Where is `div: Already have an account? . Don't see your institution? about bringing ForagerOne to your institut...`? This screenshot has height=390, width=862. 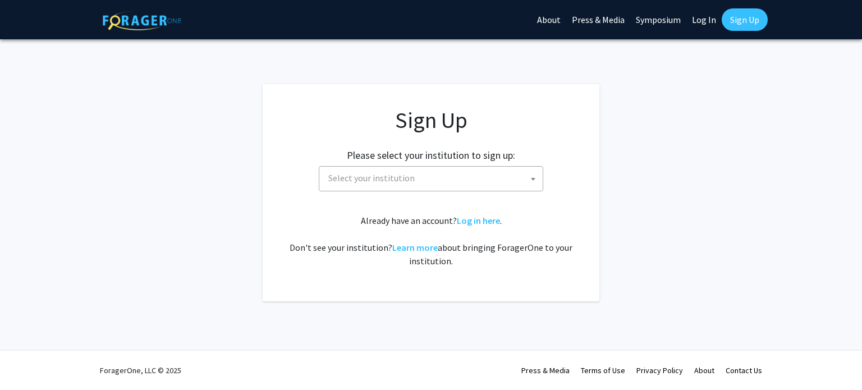
div: Already have an account? . Don't see your institution? about bringing ForagerOne to your institut... is located at coordinates (431, 241).